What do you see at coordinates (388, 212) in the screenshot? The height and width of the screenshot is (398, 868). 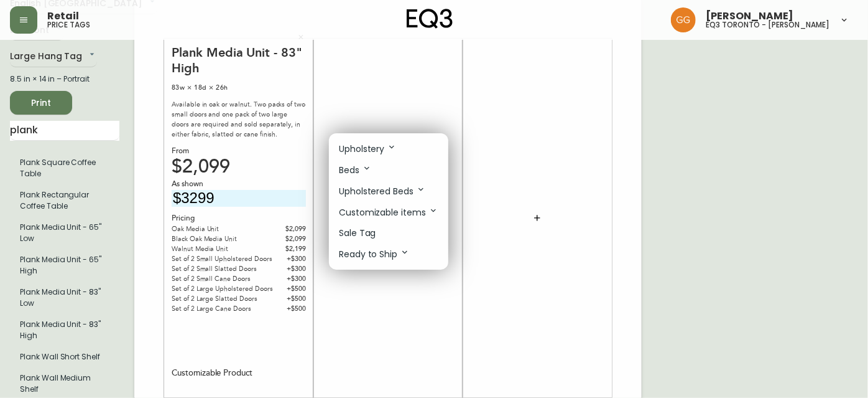 I see `p: Customizable items` at bounding box center [388, 212].